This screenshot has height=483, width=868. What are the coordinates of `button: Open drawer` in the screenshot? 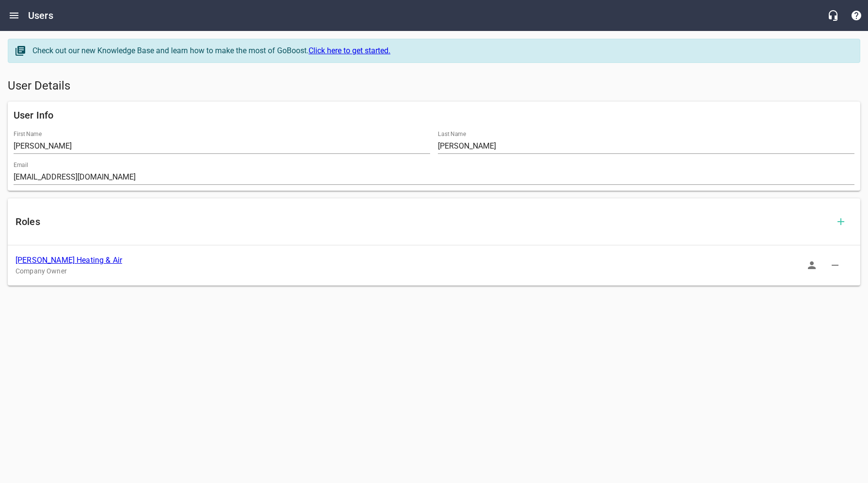 It's located at (14, 16).